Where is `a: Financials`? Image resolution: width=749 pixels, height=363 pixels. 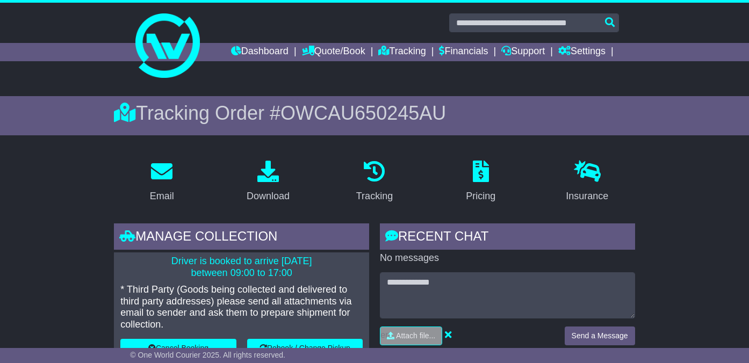
a: Financials is located at coordinates (463, 52).